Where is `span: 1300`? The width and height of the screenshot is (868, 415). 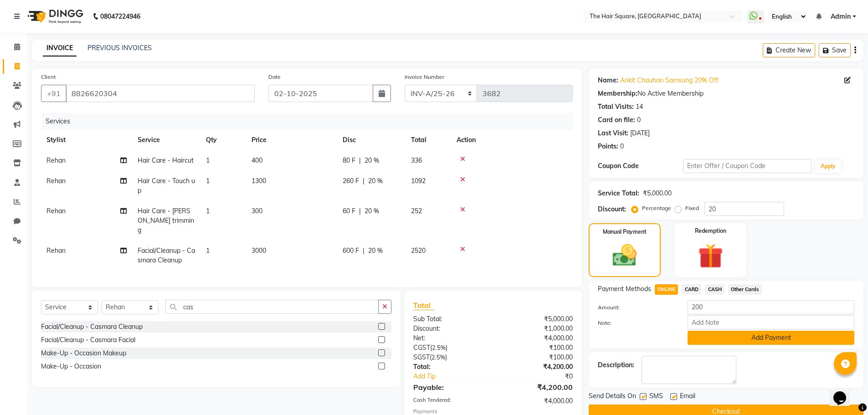
span: 1300 is located at coordinates (259, 181).